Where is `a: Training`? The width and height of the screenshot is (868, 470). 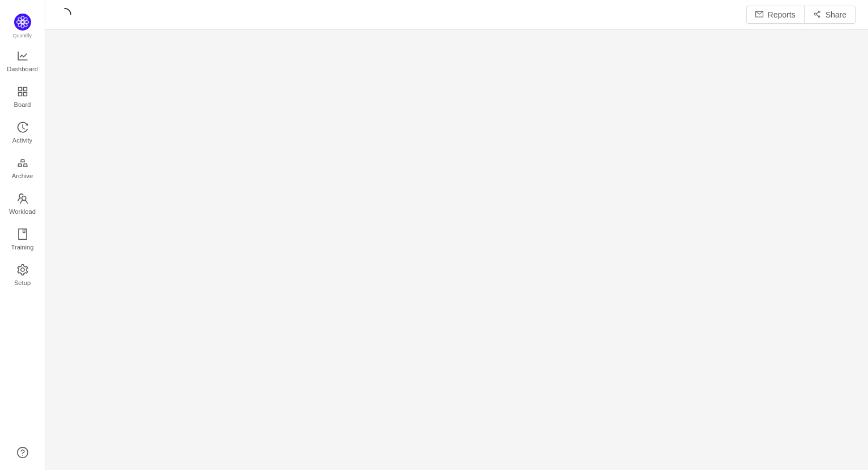
a: Training is located at coordinates (23, 240).